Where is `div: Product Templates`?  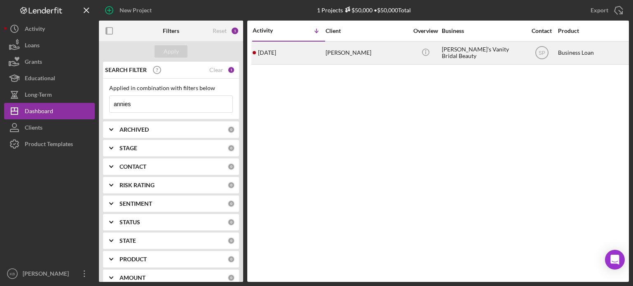
div: Product Templates is located at coordinates (49, 145).